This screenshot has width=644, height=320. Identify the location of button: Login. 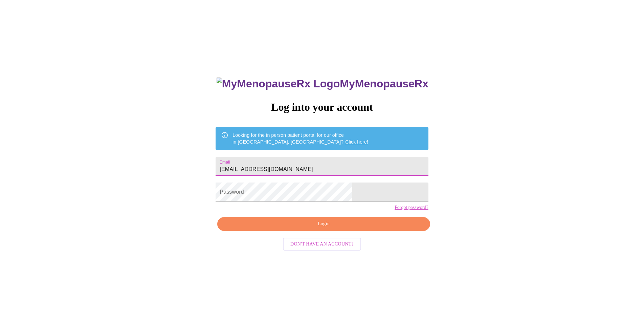
(324, 224).